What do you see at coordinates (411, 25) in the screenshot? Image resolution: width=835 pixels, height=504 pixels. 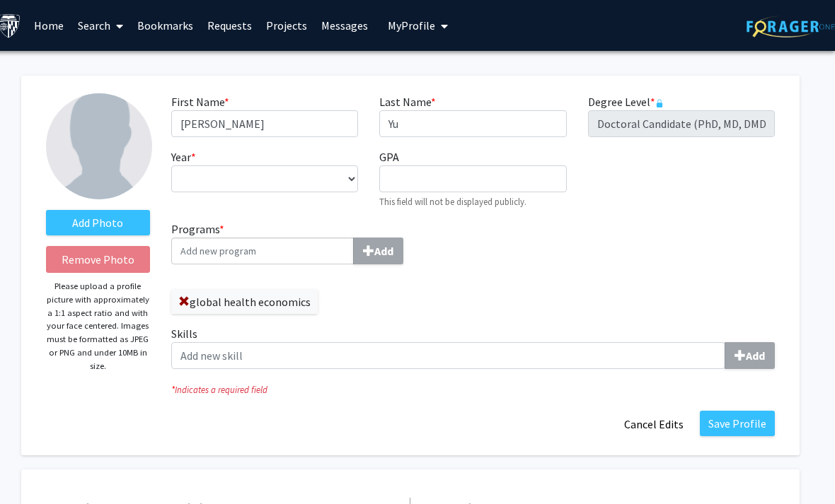 I see `span: My Profile` at bounding box center [411, 25].